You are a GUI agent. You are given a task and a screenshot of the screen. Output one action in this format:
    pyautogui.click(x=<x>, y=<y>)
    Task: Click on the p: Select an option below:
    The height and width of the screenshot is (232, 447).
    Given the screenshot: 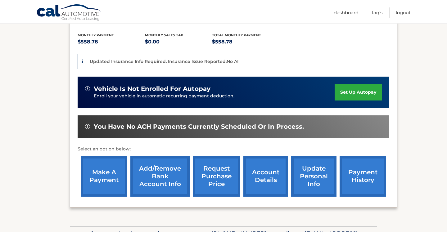 What is the action you would take?
    pyautogui.click(x=233, y=149)
    